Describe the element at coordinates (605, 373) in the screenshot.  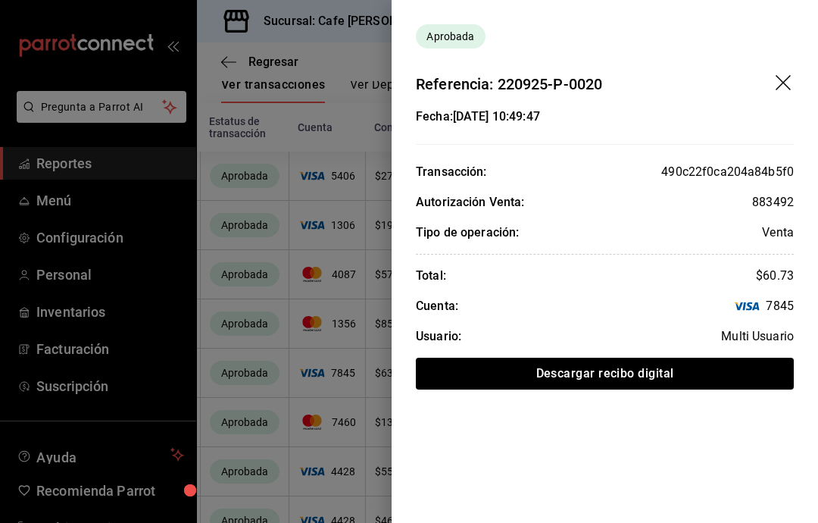
I see `button: Descargar recibo digital` at that location.